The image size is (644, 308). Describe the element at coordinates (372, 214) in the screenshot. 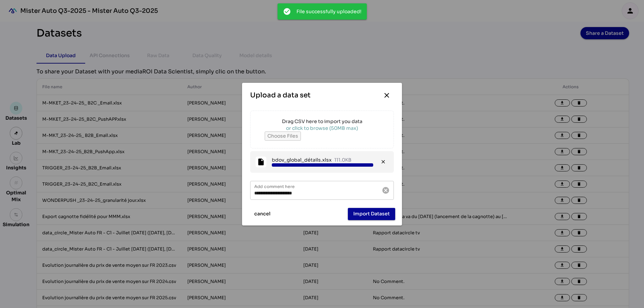

I see `button: Import Dataset` at that location.